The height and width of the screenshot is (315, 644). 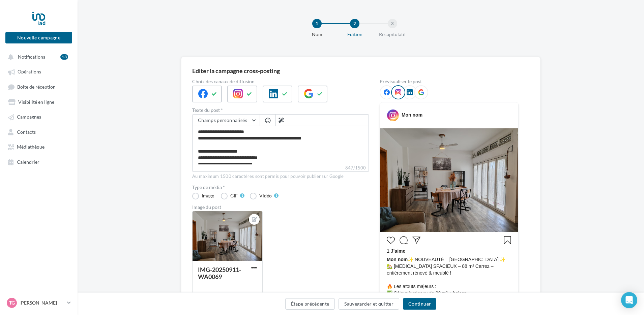 I want to click on label: 847/1500, so click(x=280, y=168).